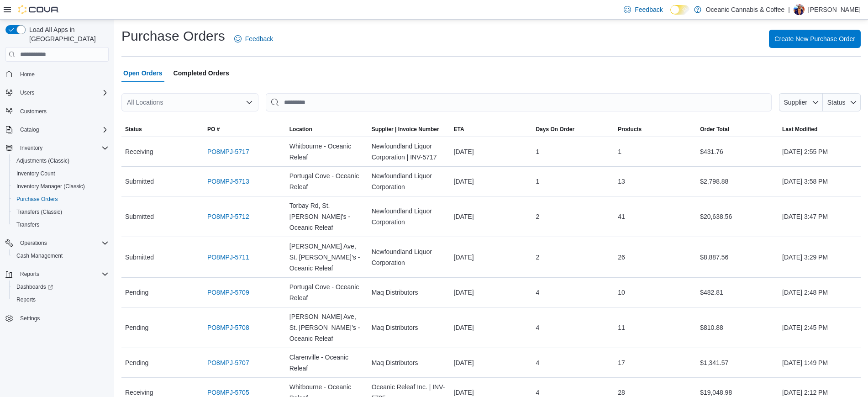 Image resolution: width=868 pixels, height=397 pixels. I want to click on button: Inventory Count, so click(61, 173).